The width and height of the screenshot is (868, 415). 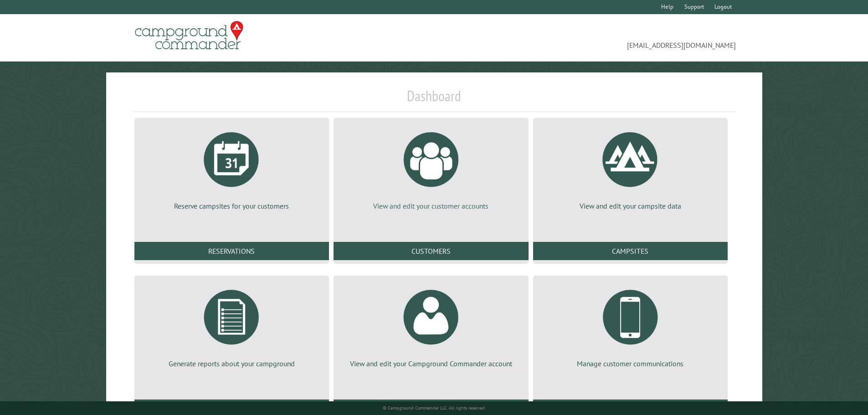 What do you see at coordinates (630, 326) in the screenshot?
I see `a: Manage customer communications` at bounding box center [630, 326].